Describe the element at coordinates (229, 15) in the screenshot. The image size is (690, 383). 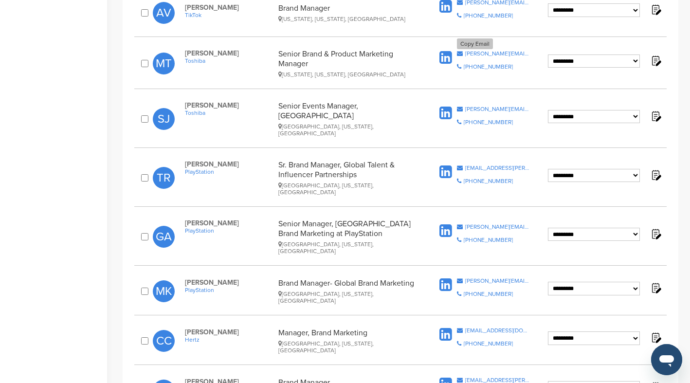
I see `a: TikTok` at that location.